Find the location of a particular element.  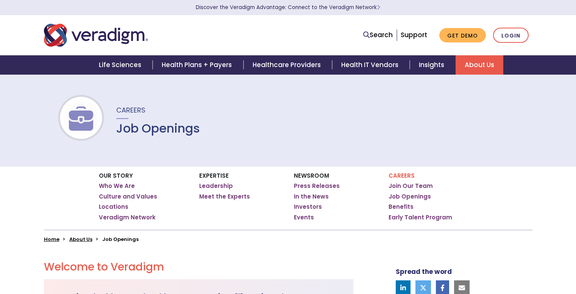

a: Healthcare Providers is located at coordinates (288, 65).